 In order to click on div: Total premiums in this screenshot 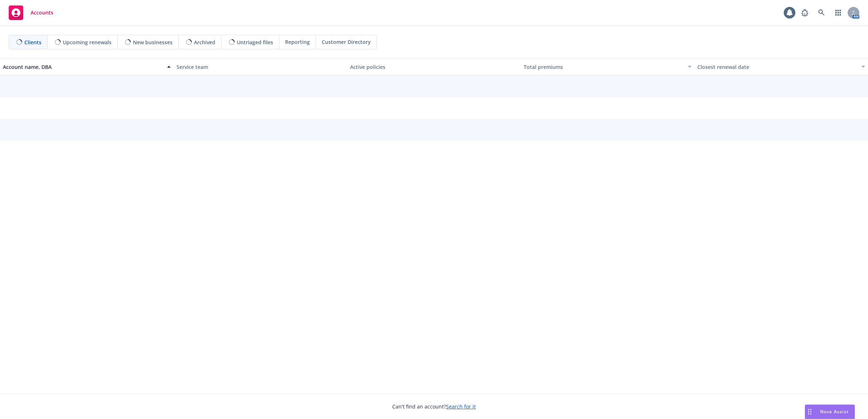, I will do `click(603, 67)`.